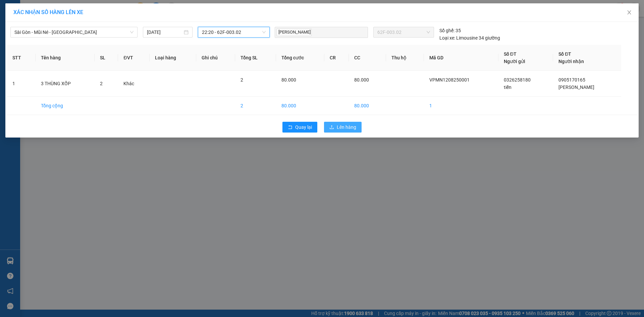 This screenshot has height=317, width=644. Describe the element at coordinates (255, 105) in the screenshot. I see `td: 2` at that location.